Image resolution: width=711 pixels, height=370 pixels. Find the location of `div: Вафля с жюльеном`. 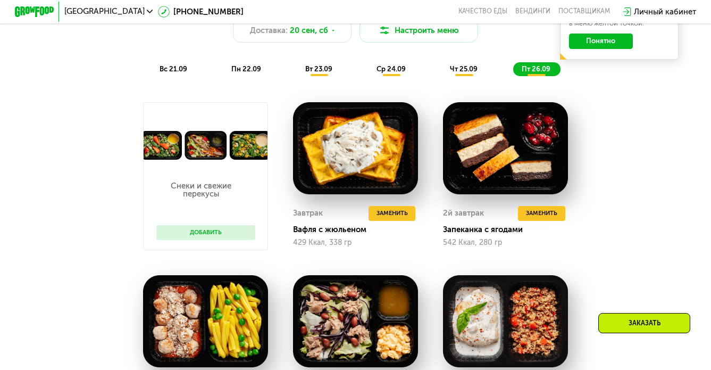

div: Вафля с жюльеном is located at coordinates (360, 229).